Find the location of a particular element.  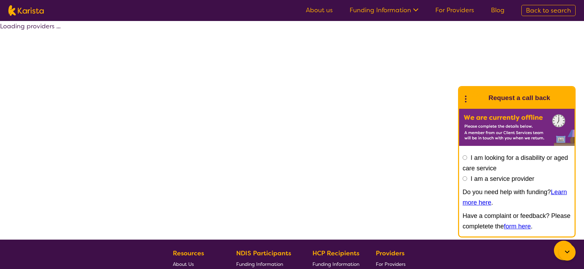

label: I am a service provider is located at coordinates (502, 179).